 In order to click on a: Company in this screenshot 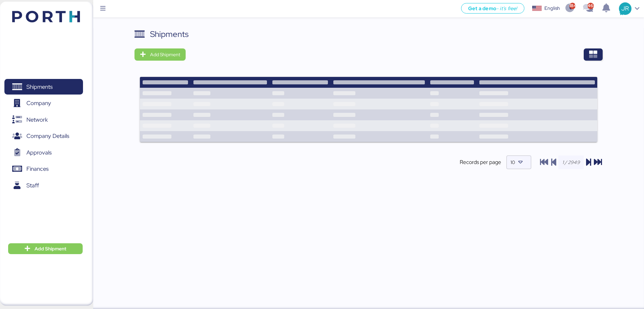, I will do `click(44, 103)`.